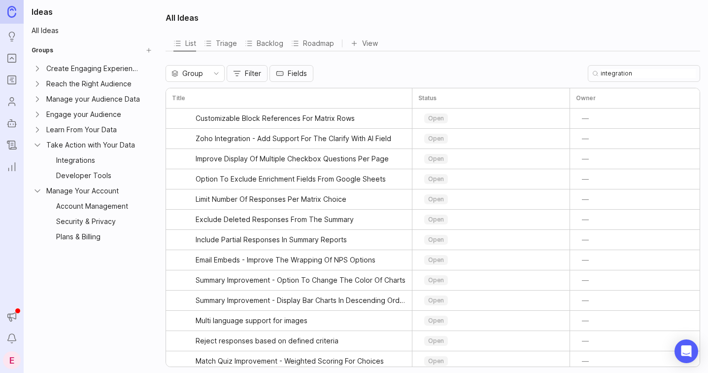  Describe the element at coordinates (92, 69) in the screenshot. I see `div: Expand Create Engaging ExperiencesCreate Engaging ExperiencesGroup settings` at that location.